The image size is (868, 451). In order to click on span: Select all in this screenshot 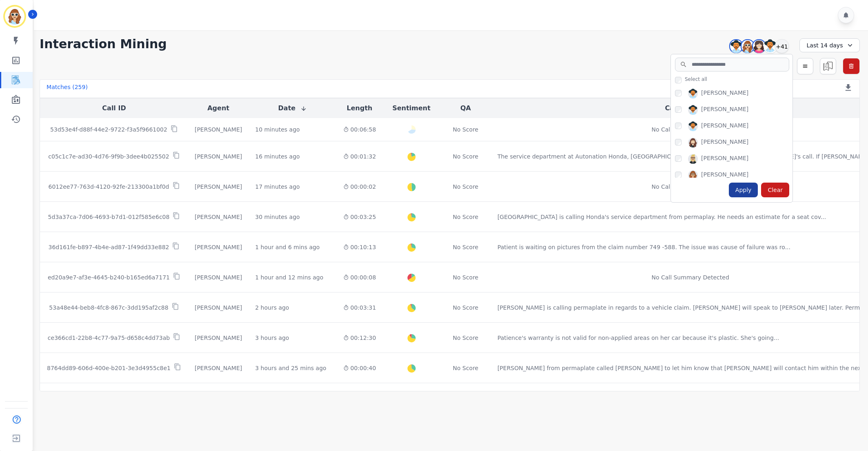, I will do `click(696, 79)`.